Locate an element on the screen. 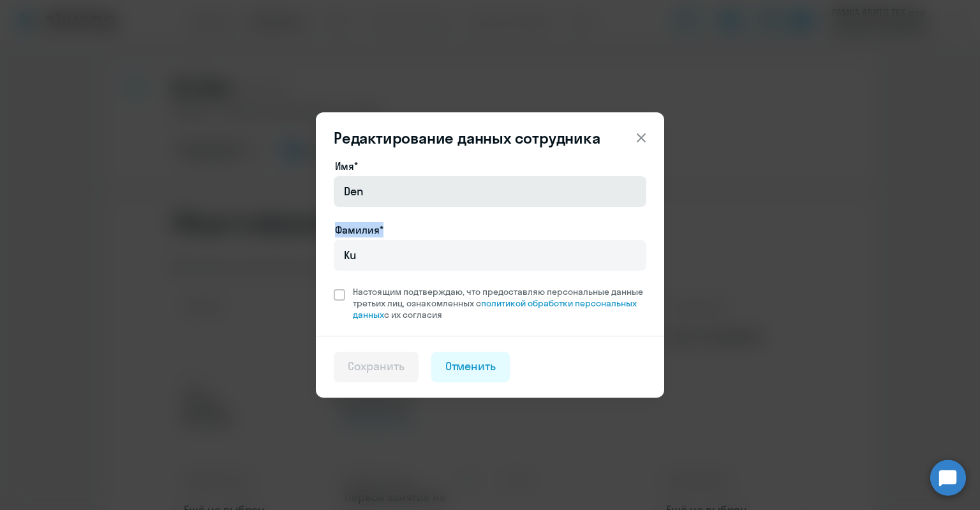  div: Сохранить is located at coordinates (376, 366).